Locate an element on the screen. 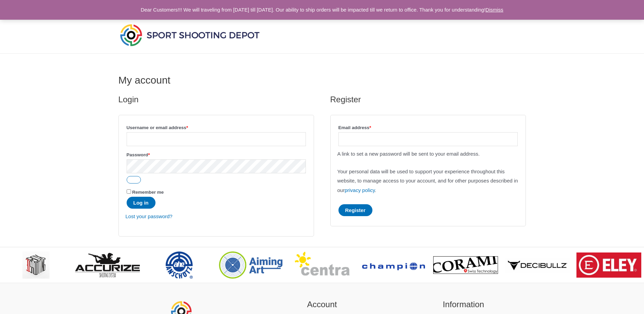 The image size is (644, 314). label: Email address is located at coordinates (428, 127).